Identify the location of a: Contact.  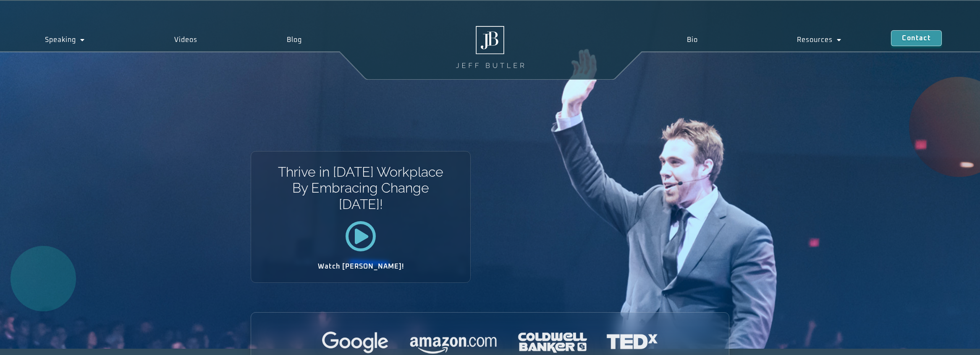
(916, 38).